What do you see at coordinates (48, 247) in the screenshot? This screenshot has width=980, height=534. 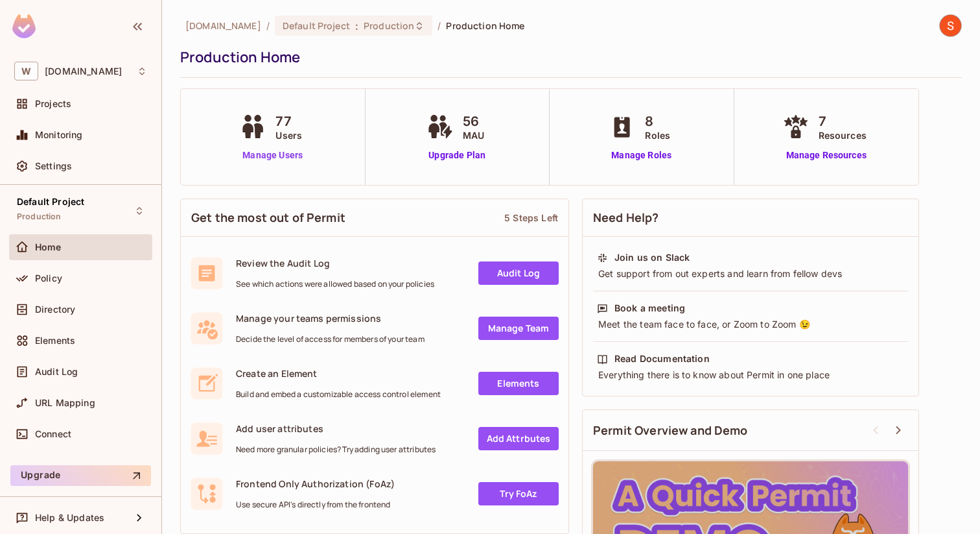 I see `span: Home` at bounding box center [48, 247].